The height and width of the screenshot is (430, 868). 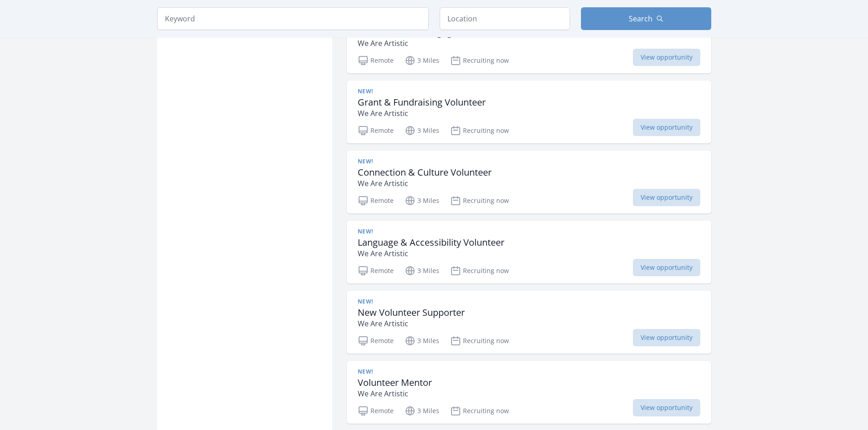 I want to click on input: Keyword, so click(x=293, y=18).